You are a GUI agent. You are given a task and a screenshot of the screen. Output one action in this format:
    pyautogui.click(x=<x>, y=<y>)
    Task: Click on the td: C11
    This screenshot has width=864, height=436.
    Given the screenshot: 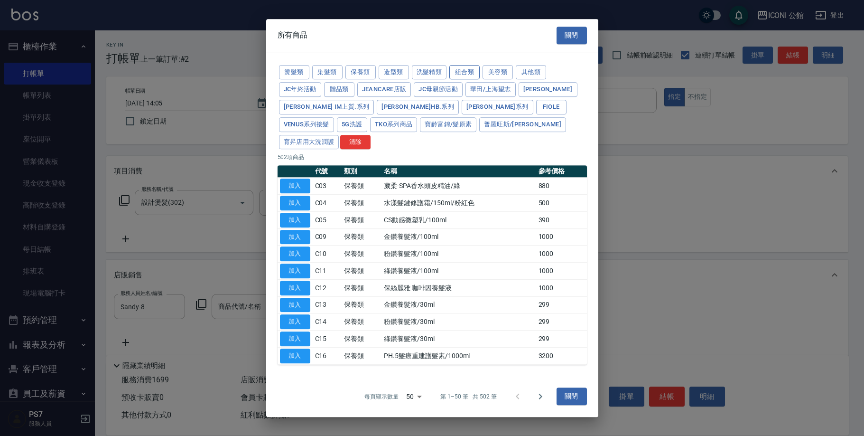 What is the action you would take?
    pyautogui.click(x=327, y=271)
    